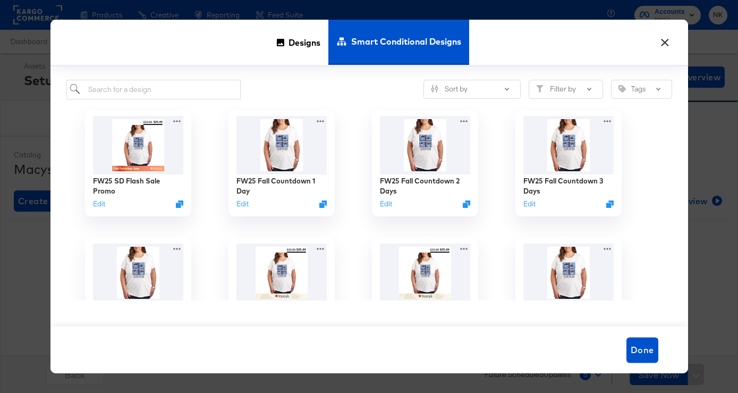  What do you see at coordinates (642, 350) in the screenshot?
I see `button: Done` at bounding box center [642, 350].